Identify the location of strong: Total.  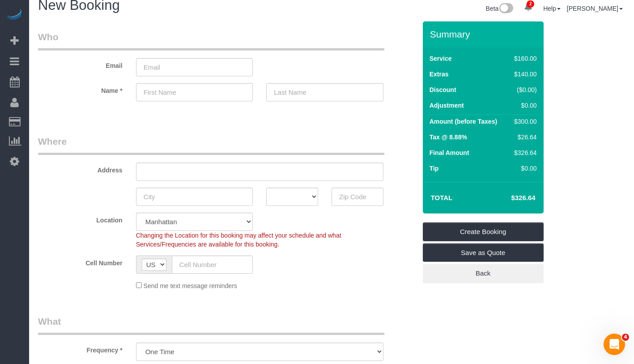
(442, 197).